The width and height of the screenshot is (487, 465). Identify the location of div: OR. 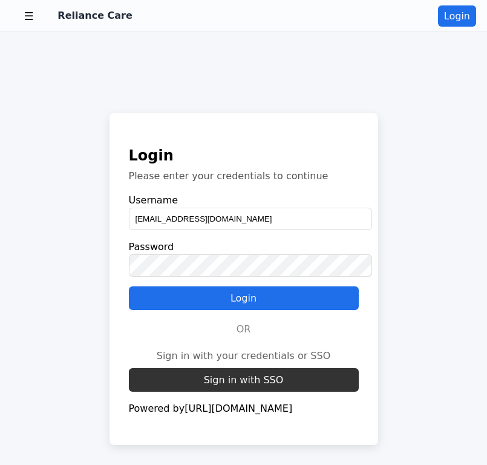
(244, 329).